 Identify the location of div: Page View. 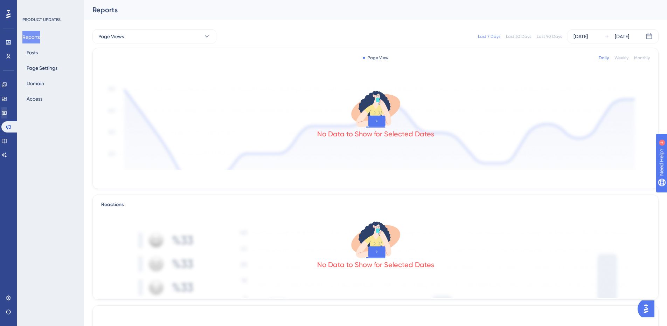
(375, 58).